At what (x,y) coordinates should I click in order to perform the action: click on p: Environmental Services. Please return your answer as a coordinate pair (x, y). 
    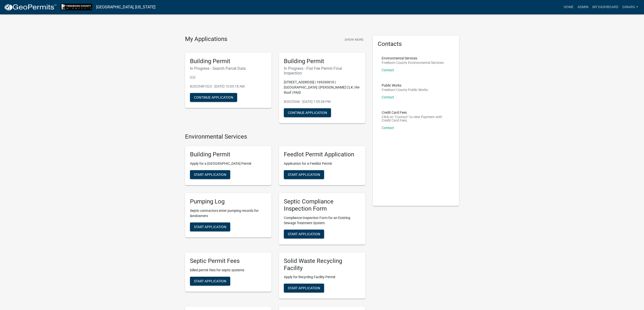
    Looking at the image, I should click on (412, 58).